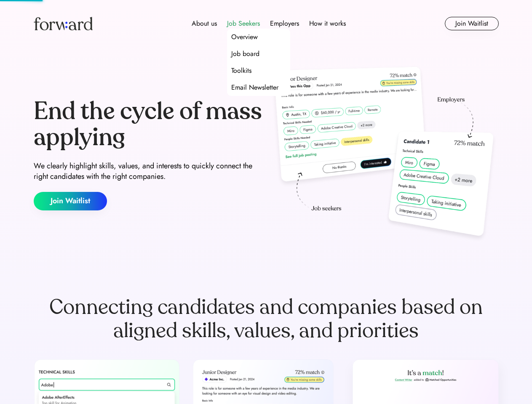 This screenshot has width=532, height=404. What do you see at coordinates (204, 23) in the screenshot?
I see `div: About us` at bounding box center [204, 23].